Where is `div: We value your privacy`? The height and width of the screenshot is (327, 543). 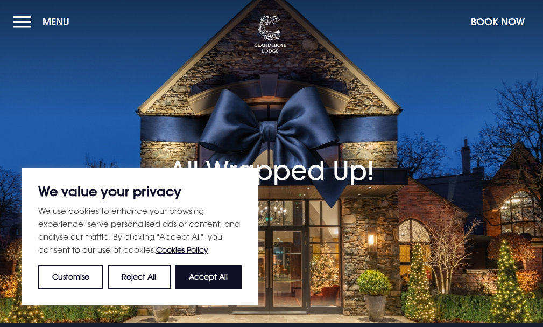 div: We value your privacy is located at coordinates (140, 236).